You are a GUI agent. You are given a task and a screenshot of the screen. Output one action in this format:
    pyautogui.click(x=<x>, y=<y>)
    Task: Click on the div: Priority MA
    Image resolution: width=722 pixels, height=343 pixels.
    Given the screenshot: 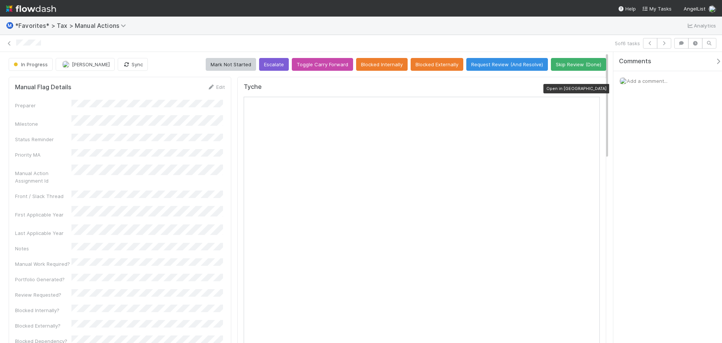 What is the action you would take?
    pyautogui.click(x=43, y=155)
    